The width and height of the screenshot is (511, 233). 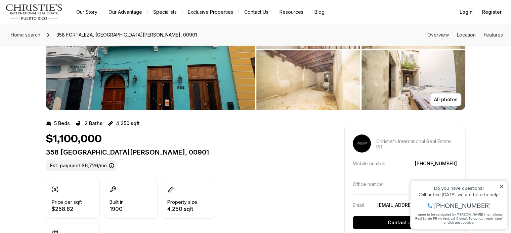 I want to click on a: Home search, so click(x=26, y=35).